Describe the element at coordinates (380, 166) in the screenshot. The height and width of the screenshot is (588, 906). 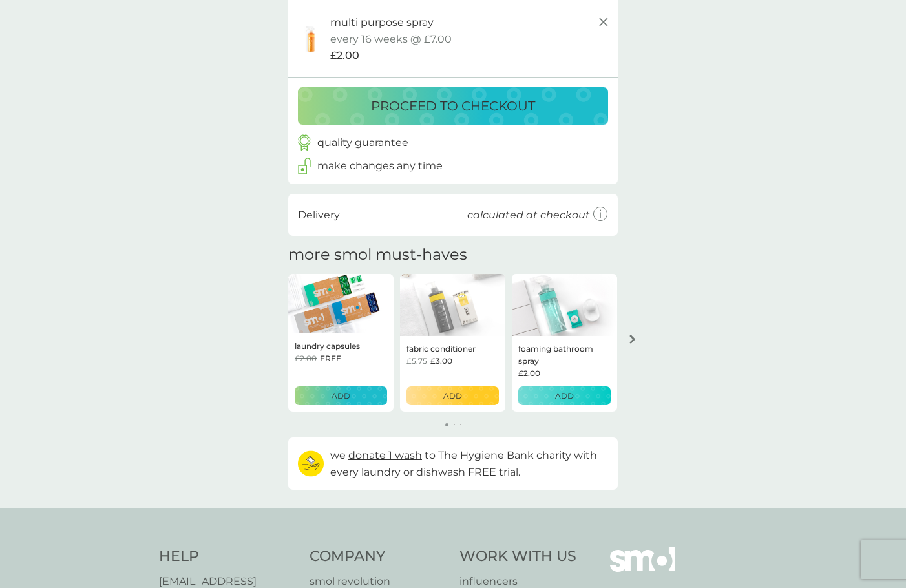
I see `p: make changes any time` at that location.